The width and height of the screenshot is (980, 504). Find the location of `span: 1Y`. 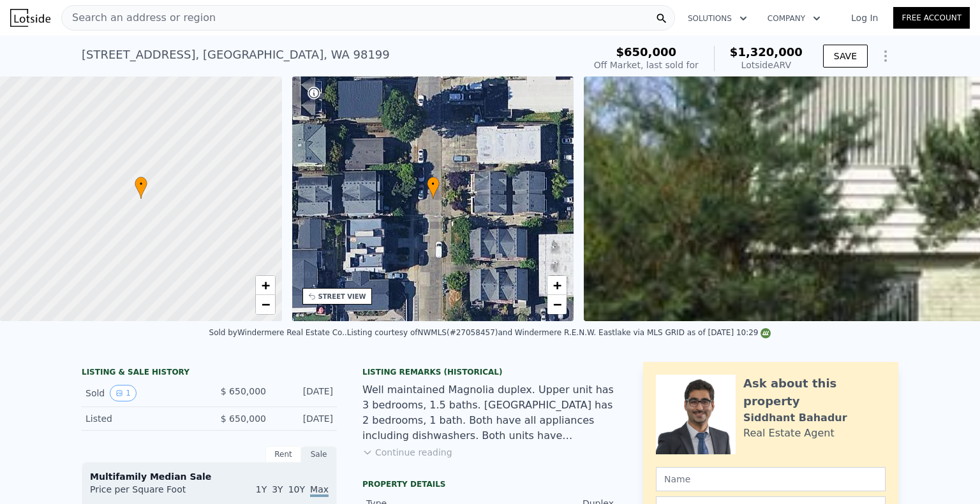

span: 1Y is located at coordinates (261, 489).